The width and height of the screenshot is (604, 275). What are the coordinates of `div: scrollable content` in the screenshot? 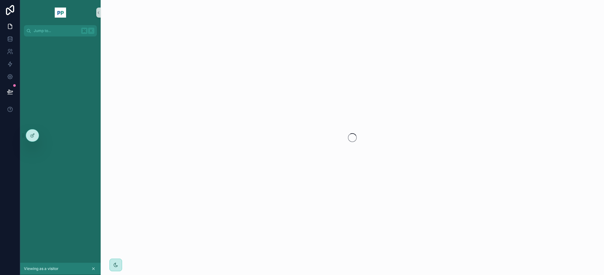 It's located at (60, 42).